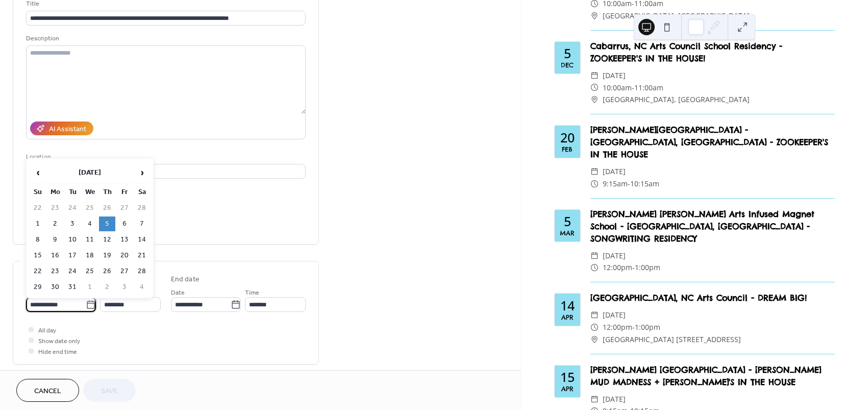  I want to click on td: 20, so click(125, 255).